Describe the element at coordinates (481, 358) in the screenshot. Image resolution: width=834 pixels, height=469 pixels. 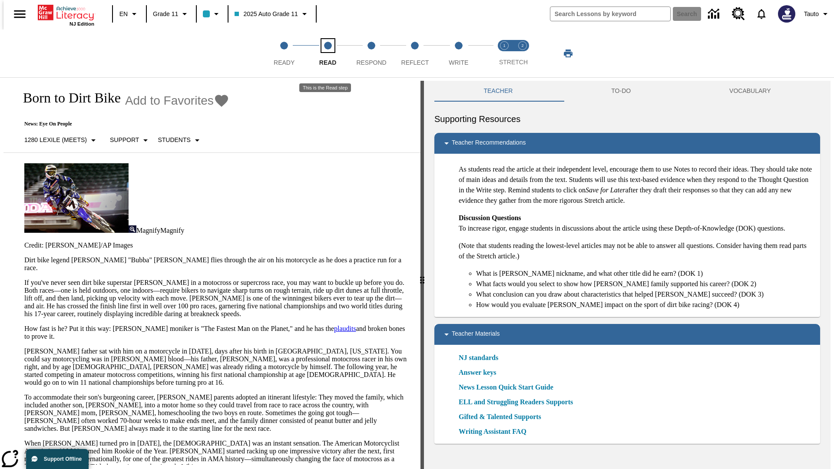
I see `a: NJ standards` at that location.